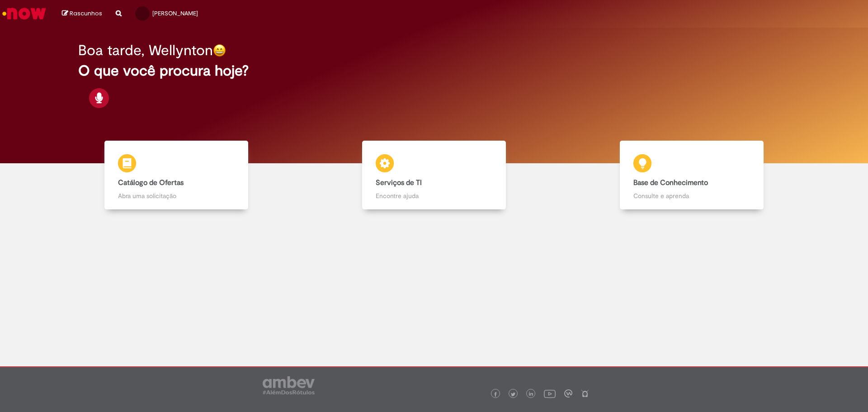  Describe the element at coordinates (434, 196) in the screenshot. I see `p: Encontre ajuda` at that location.